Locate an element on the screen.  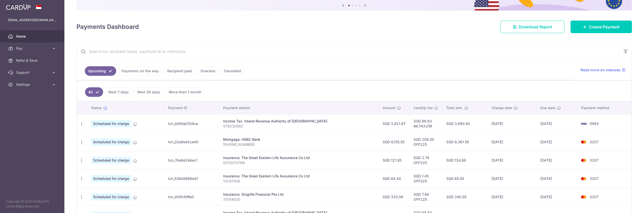
span: Create Payment is located at coordinates (604, 27).